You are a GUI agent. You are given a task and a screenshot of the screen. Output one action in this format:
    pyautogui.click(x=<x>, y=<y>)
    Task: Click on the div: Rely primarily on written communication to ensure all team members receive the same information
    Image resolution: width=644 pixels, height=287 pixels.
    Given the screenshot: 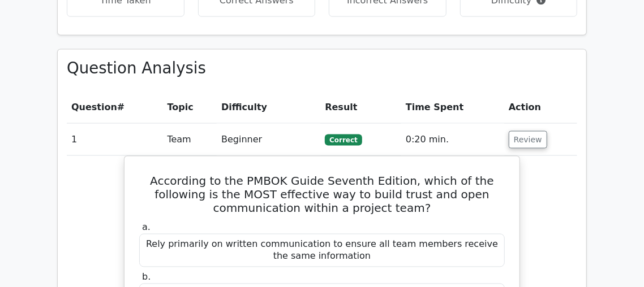 What is the action you would take?
    pyautogui.click(x=322, y=251)
    